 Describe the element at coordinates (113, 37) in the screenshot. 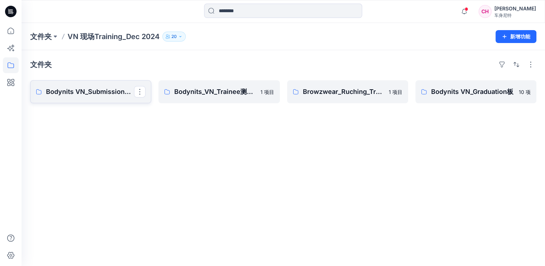

I see `p: VN 现场Training_Dec 2024` at that location.